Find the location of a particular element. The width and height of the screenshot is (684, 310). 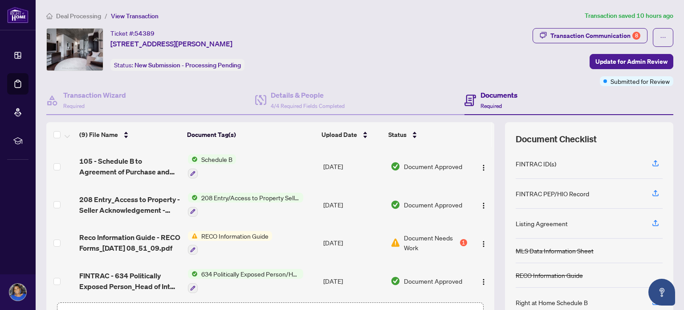

div: Right at Home Schedule B is located at coordinates (552, 302).